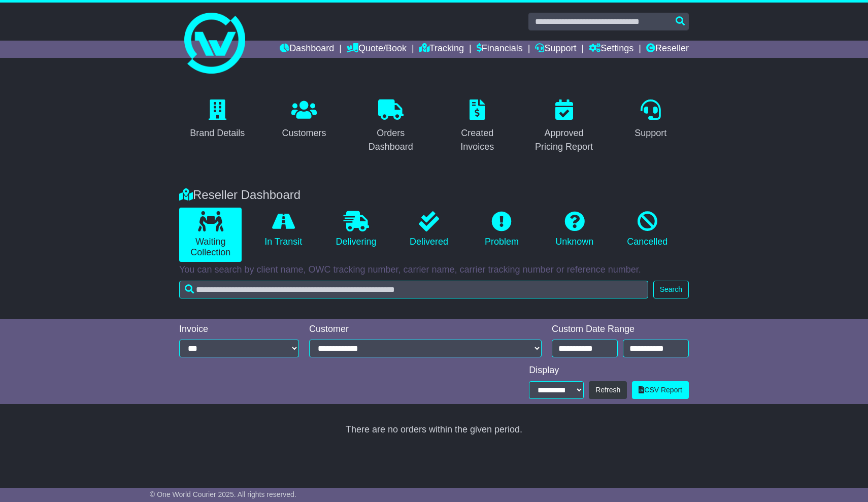  Describe the element at coordinates (303, 119) in the screenshot. I see `a: Customers` at that location.